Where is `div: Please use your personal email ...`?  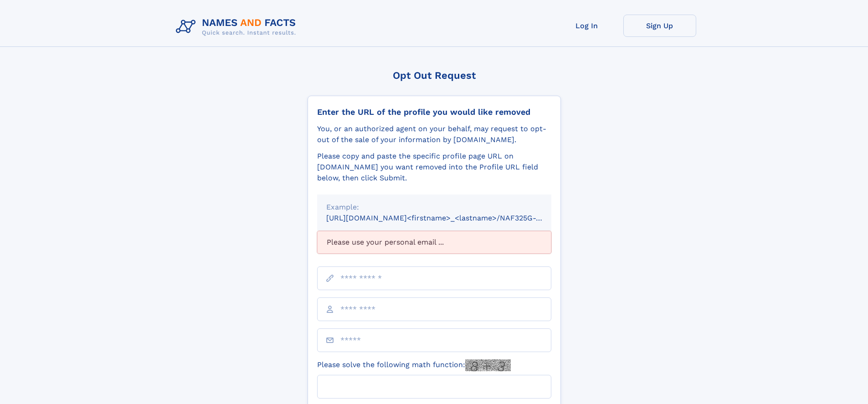
div: Please use your personal email ... is located at coordinates (434, 242).